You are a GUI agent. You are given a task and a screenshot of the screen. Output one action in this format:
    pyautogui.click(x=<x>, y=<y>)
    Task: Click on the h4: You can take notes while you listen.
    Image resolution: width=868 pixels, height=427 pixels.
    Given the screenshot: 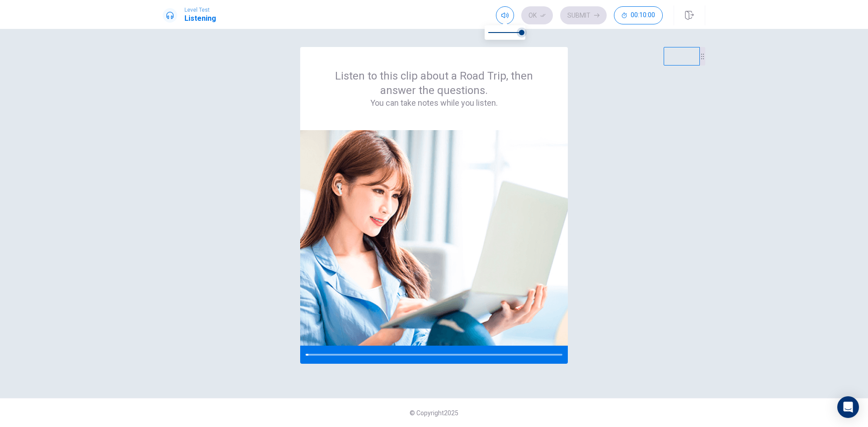 What is the action you would take?
    pyautogui.click(x=434, y=103)
    